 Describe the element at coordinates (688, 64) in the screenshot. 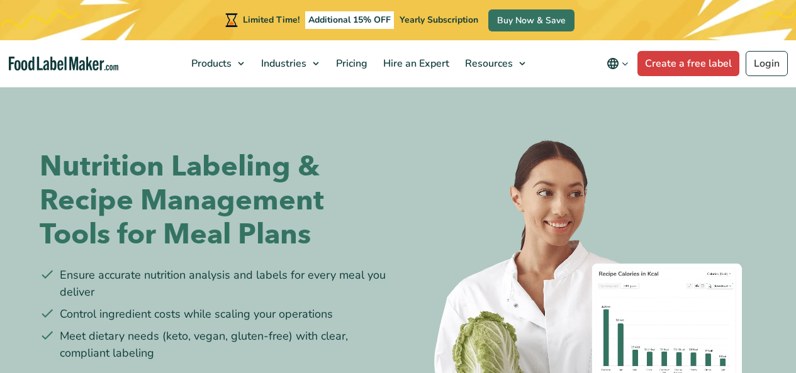

I see `a: Create a free label` at that location.